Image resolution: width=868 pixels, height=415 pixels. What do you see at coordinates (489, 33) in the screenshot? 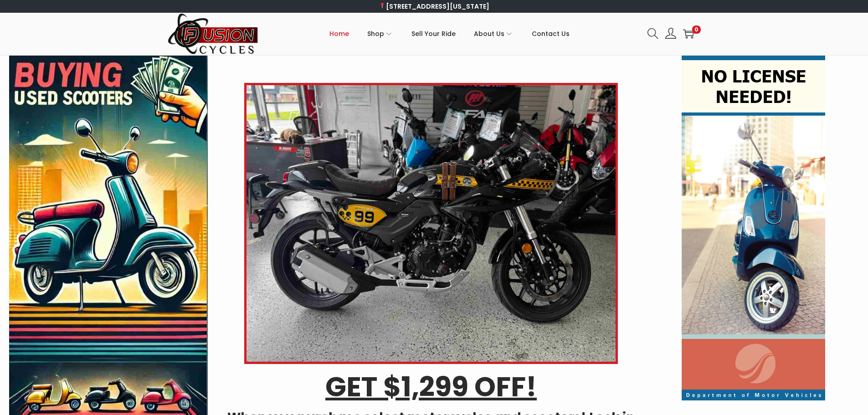
I see `span: About Us` at bounding box center [489, 33].